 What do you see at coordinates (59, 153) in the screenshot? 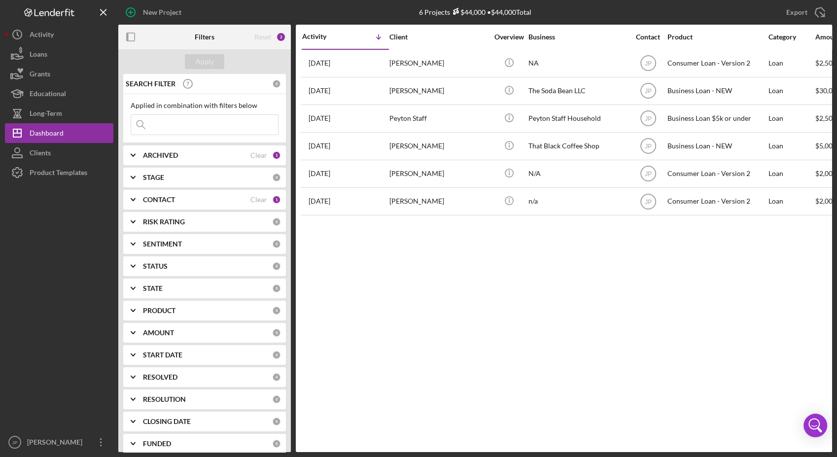
I see `a: Clients` at bounding box center [59, 153].